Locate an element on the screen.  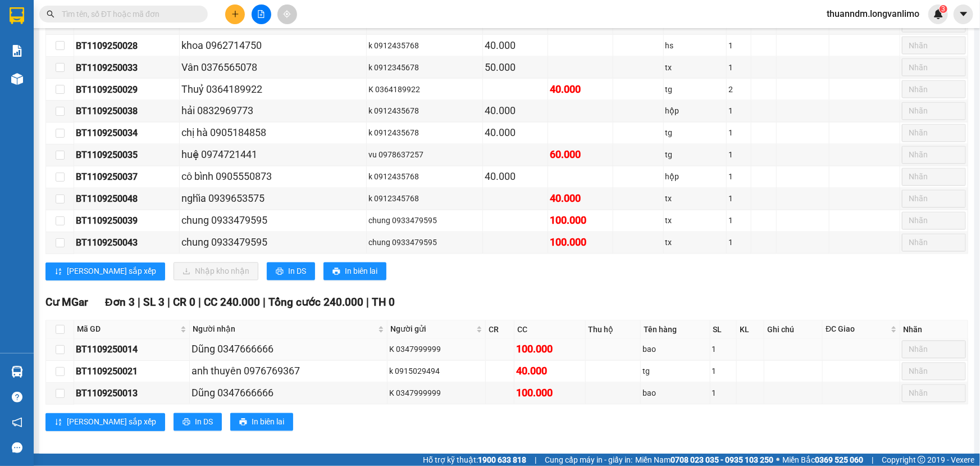
div: huệ 0974721441 is located at coordinates (273, 155).